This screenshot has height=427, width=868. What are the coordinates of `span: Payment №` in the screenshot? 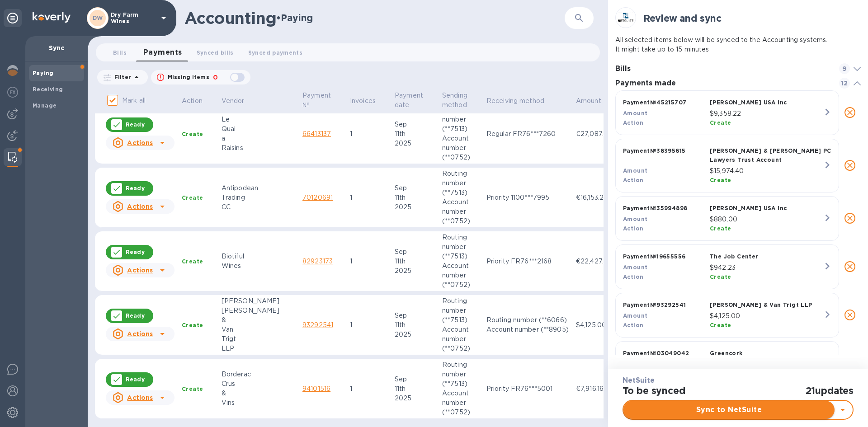 It's located at (322, 100).